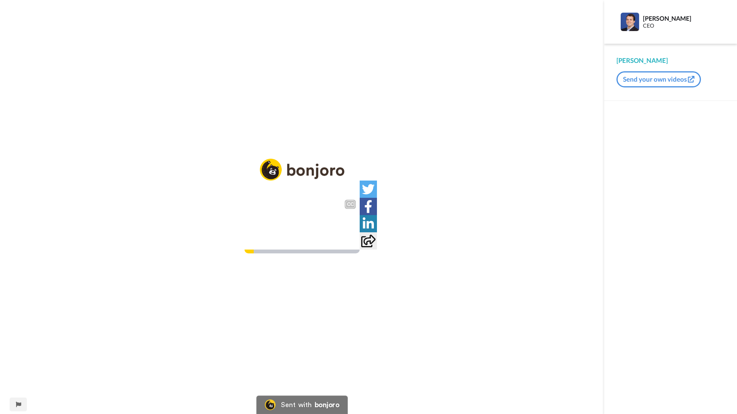  Describe the element at coordinates (302, 170) in the screenshot. I see `img: logo_full.png` at that location.